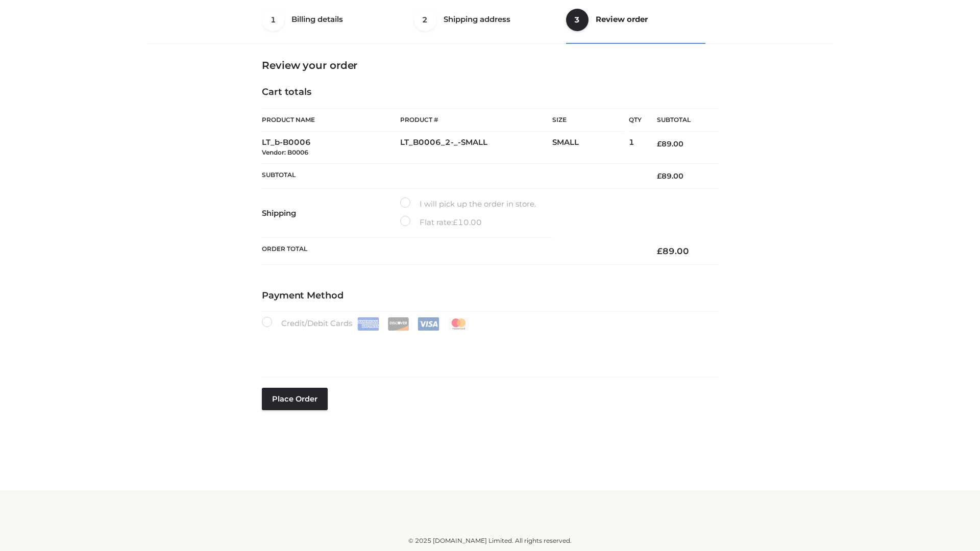 The height and width of the screenshot is (551, 980). I want to click on button: Place order, so click(294, 399).